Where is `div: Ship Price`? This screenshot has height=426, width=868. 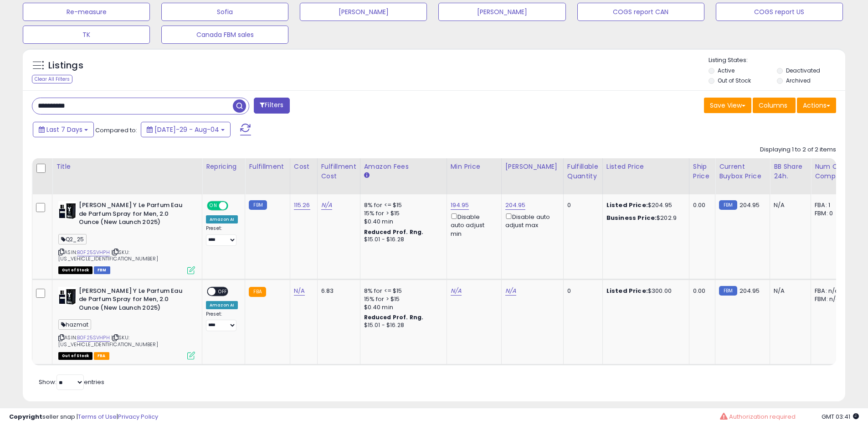
div: Ship Price is located at coordinates (702, 171).